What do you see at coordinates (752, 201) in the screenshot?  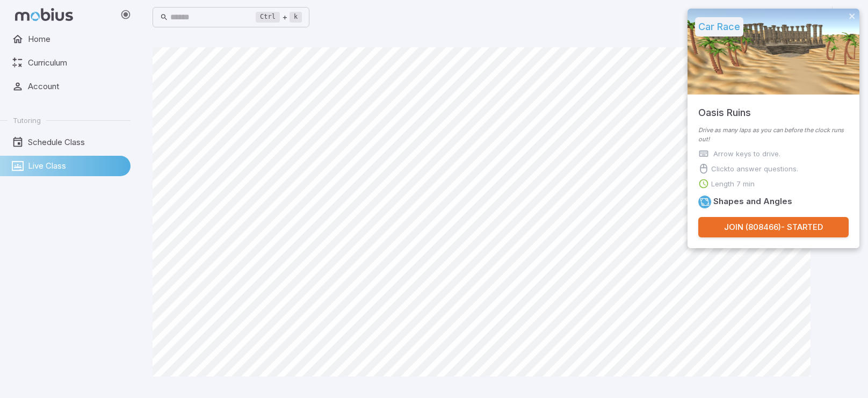 I see `h6: Shapes and Angles` at bounding box center [752, 201].